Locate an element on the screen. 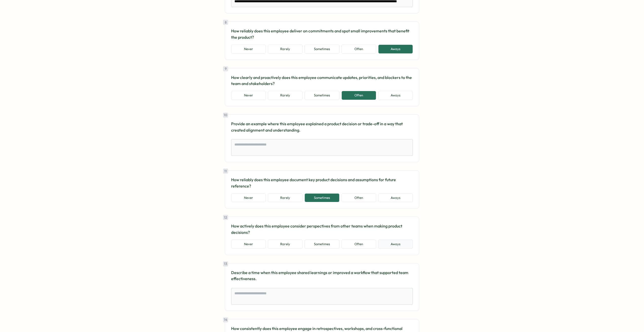 This screenshot has height=332, width=644. p: How reliably does this employee document key product decisions and assumptions for future reference? is located at coordinates (322, 183).